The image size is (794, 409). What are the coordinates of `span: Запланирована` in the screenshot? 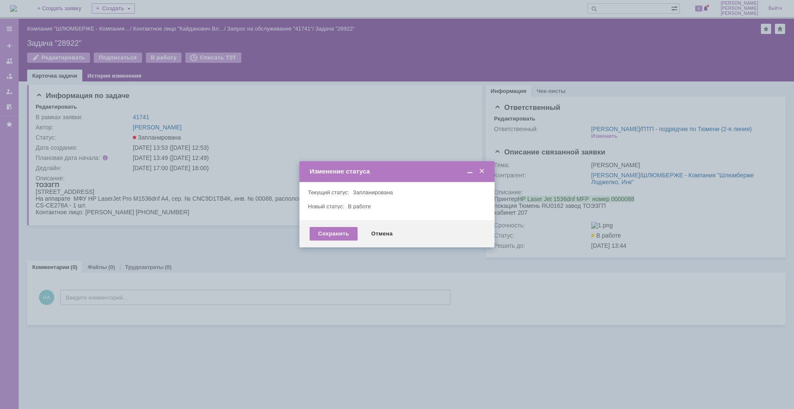 It's located at (373, 192).